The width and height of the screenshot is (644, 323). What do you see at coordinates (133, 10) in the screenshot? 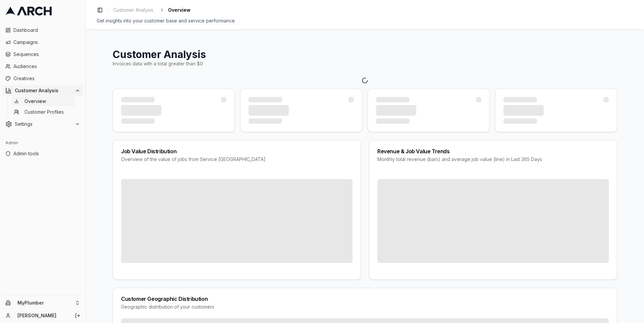
I see `a: Customer Analysis` at bounding box center [133, 10].